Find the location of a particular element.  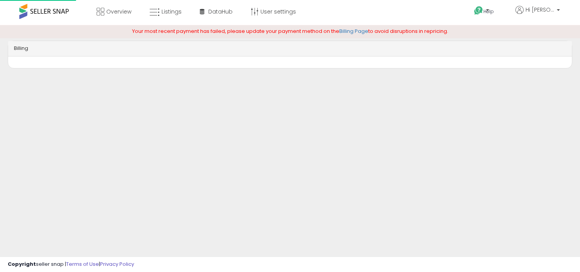

strong: Copyright is located at coordinates (22, 264).